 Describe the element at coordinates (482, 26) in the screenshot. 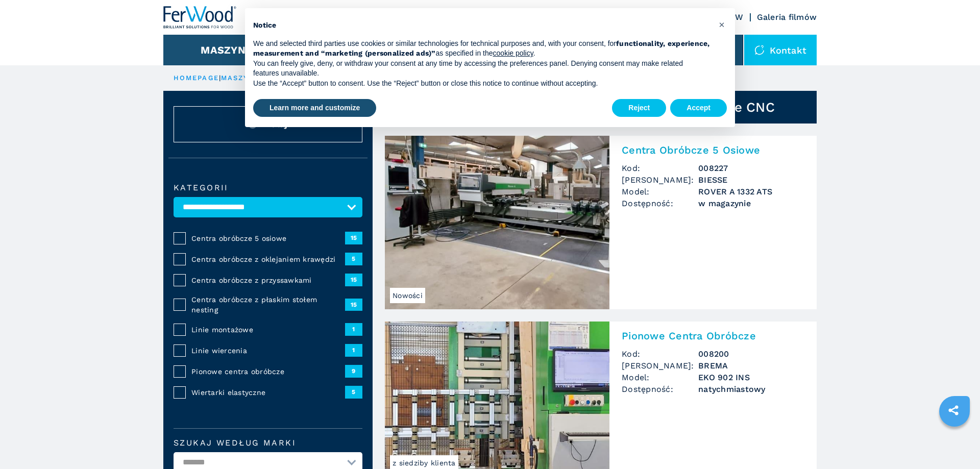

I see `h2: Notice` at that location.